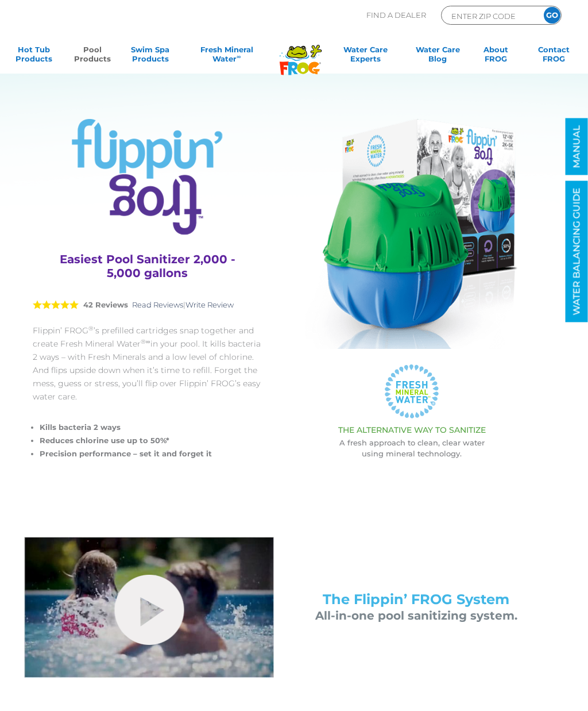  What do you see at coordinates (56, 304) in the screenshot?
I see `span: 5` at bounding box center [56, 304].